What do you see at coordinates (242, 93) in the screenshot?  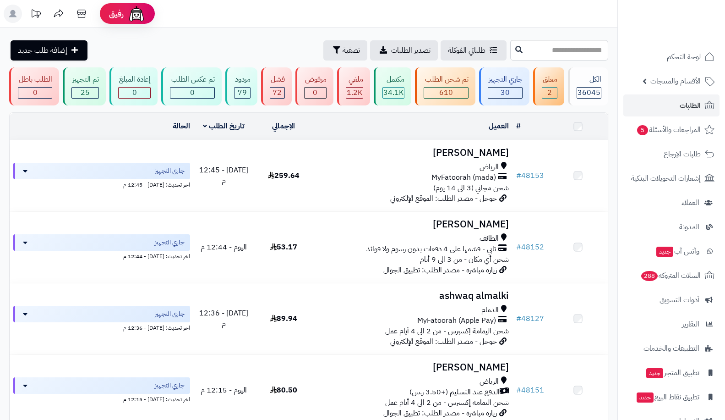 I see `div: 79` at bounding box center [242, 93].